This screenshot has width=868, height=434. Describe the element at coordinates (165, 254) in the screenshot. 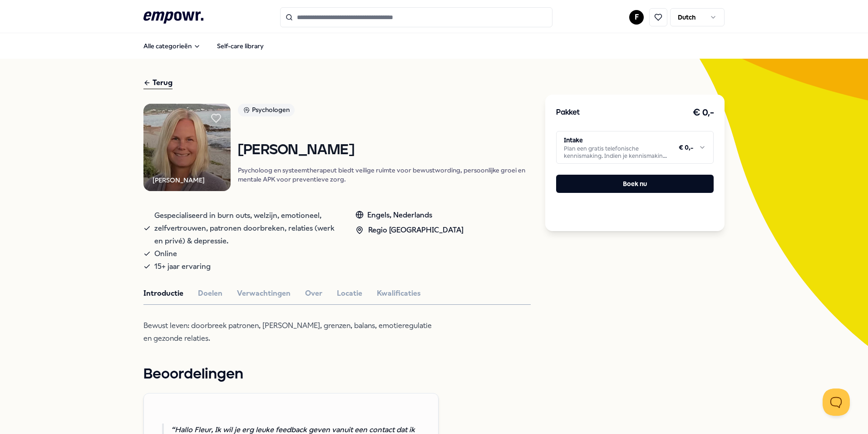

I see `span: Online` at that location.